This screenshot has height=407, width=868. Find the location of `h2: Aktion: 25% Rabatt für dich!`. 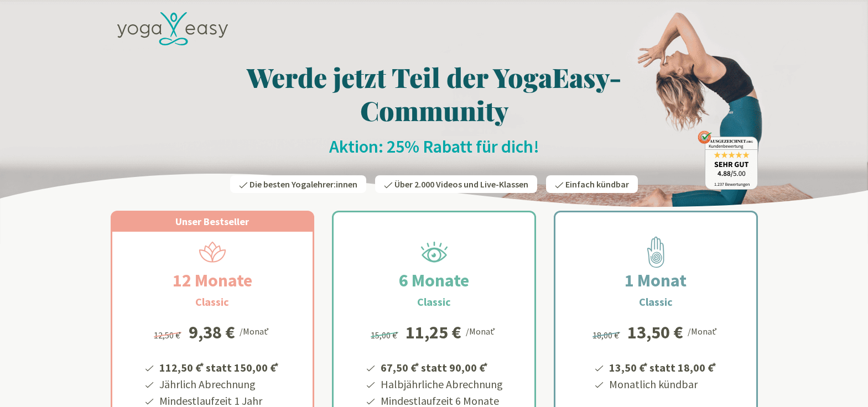

h2: Aktion: 25% Rabatt für dich! is located at coordinates (434, 146).